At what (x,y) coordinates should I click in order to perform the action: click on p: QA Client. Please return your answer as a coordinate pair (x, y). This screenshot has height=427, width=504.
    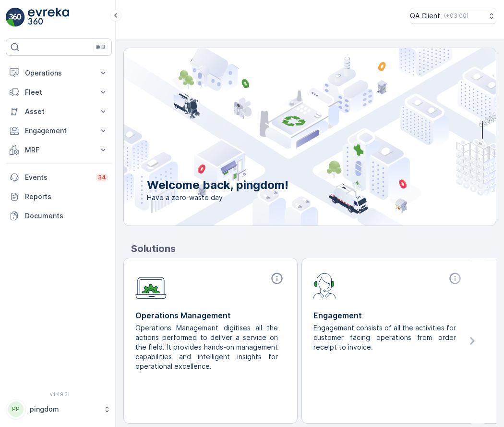
    Looking at the image, I should click on (425, 16).